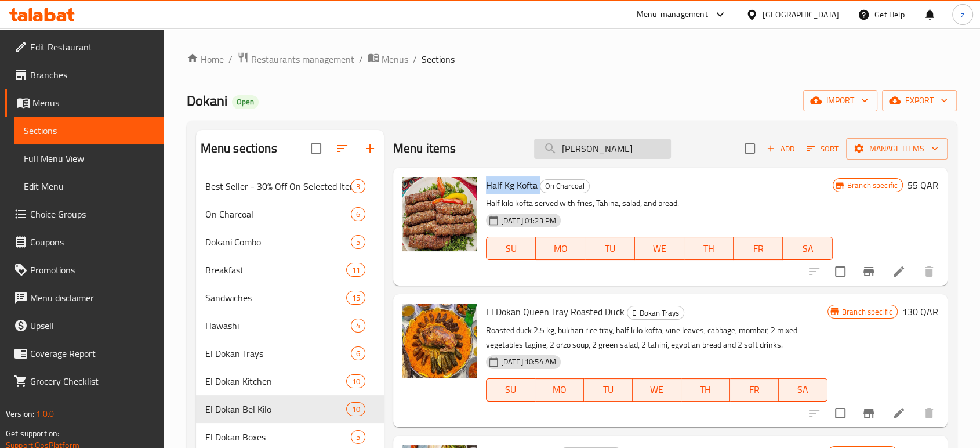 The width and height of the screenshot is (980, 448). I want to click on span: Branch specific, so click(872, 185).